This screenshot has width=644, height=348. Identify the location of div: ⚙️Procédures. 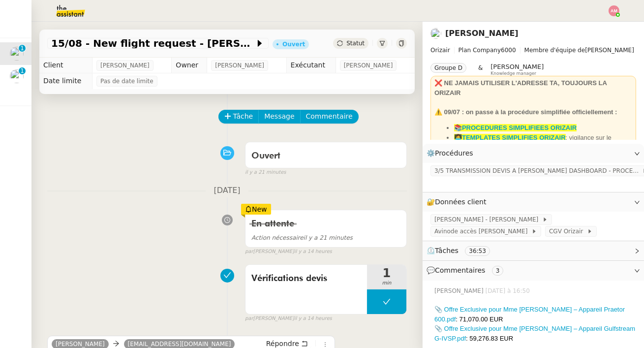
(534, 153).